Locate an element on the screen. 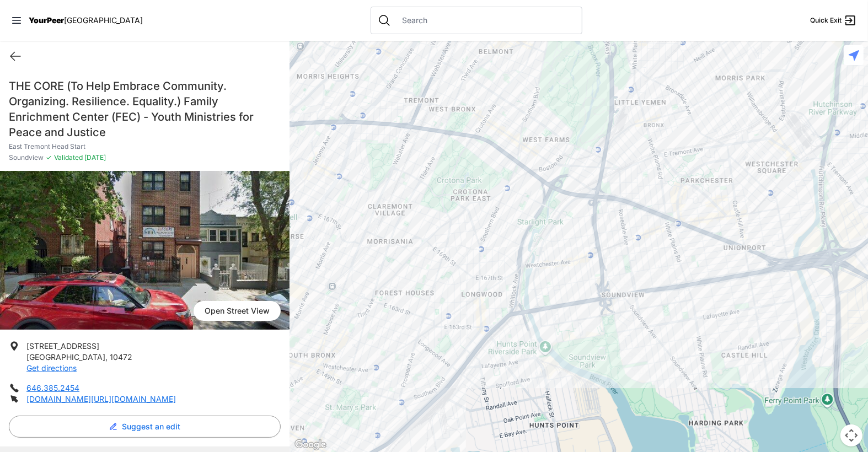 This screenshot has width=868, height=452. span: Validated is located at coordinates (68, 157).